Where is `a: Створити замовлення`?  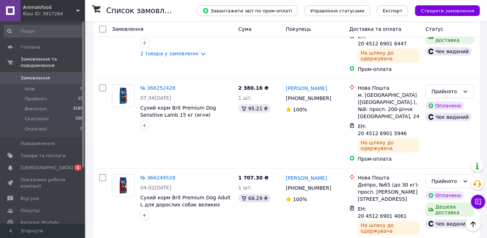 a: Створити замовлення is located at coordinates (444, 10).